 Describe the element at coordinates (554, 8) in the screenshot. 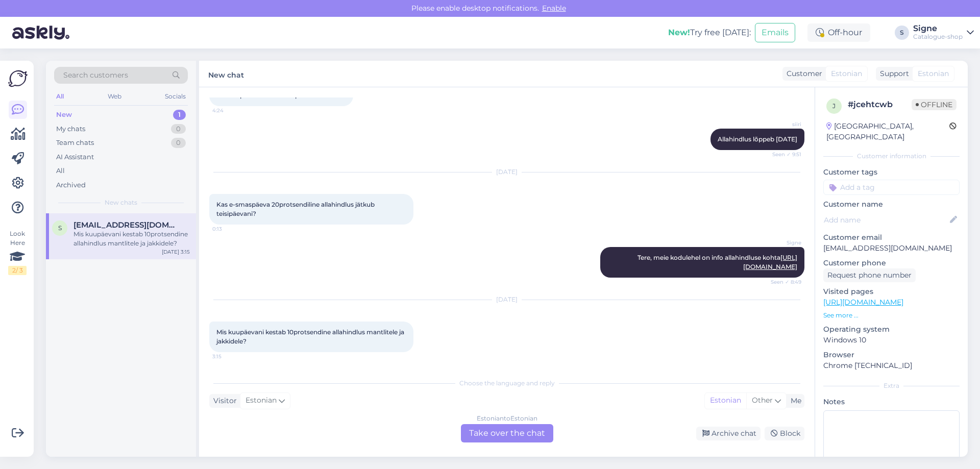

I see `span: Enable` at that location.